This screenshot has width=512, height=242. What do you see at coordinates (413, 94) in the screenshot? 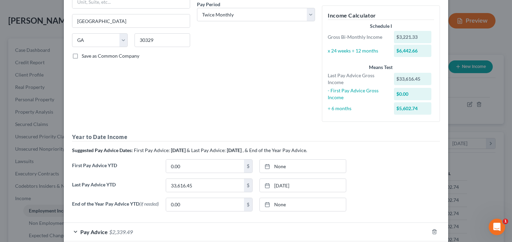
I see `div: $0.00` at bounding box center [413, 94].